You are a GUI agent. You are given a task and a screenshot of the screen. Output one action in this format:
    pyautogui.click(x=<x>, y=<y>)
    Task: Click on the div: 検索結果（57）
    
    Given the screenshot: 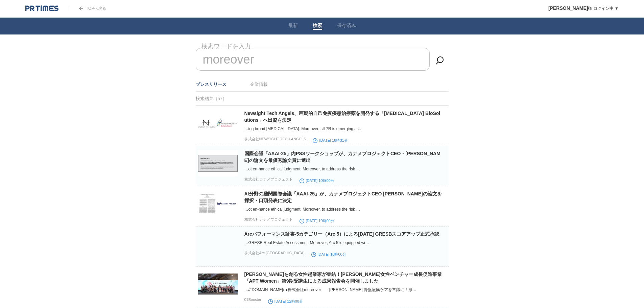 What is the action you would take?
    pyautogui.click(x=322, y=99)
    